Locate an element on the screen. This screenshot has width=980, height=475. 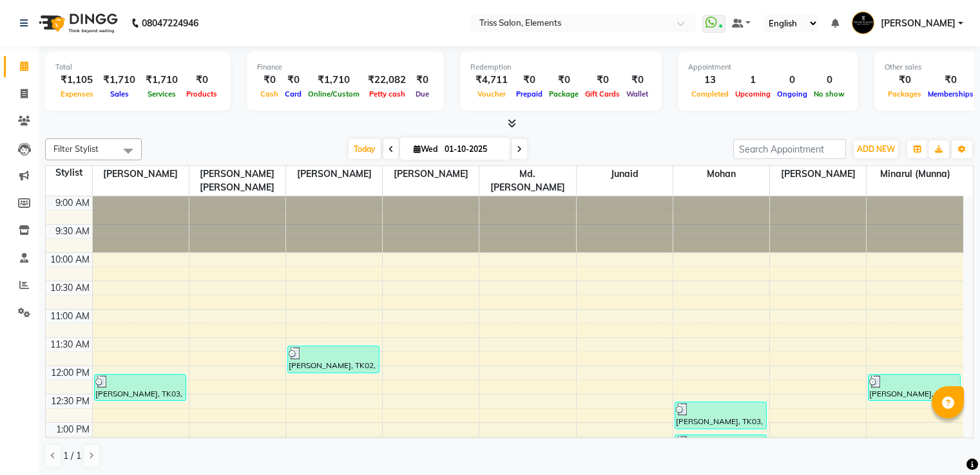
div: 9:00 AM is located at coordinates (73, 203).